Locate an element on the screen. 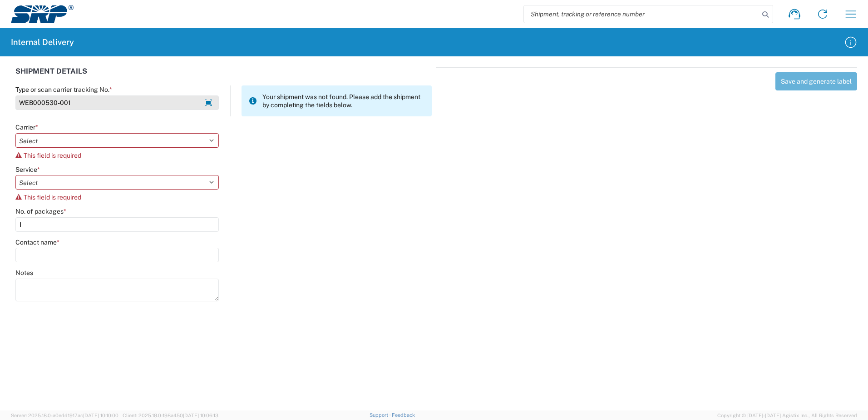 The image size is (868, 420). input: Shipment, tracking or reference number is located at coordinates (642, 14).